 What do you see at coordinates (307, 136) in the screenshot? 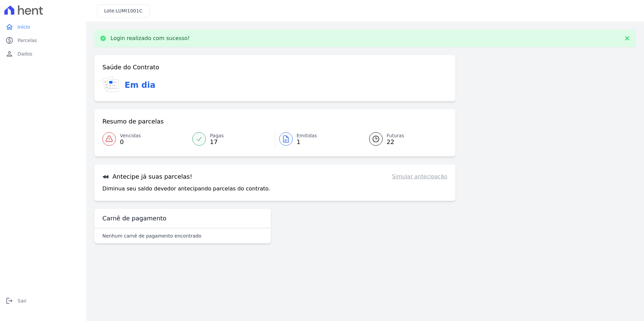
I see `span: Emitidas` at bounding box center [307, 136].